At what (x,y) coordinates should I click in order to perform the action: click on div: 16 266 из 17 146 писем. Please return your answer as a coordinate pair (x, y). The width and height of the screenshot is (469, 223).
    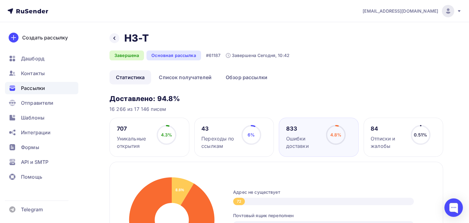
    Looking at the image, I should click on (276, 109).